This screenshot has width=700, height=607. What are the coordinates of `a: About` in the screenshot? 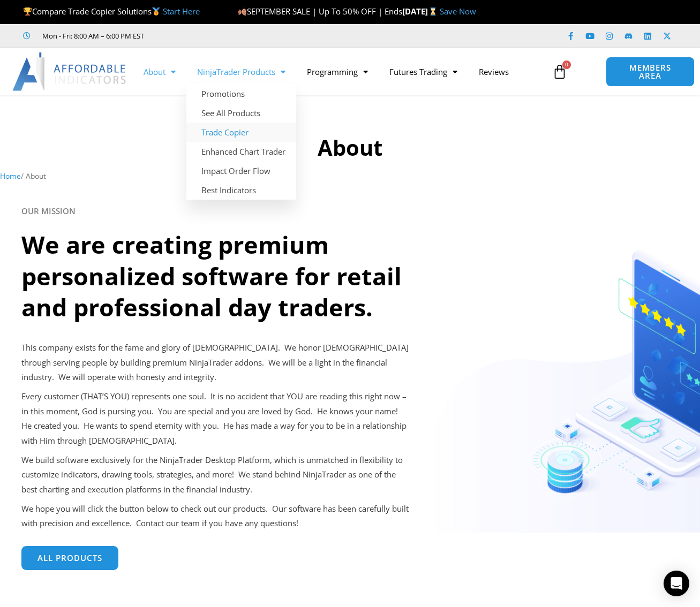 It's located at (160, 72).